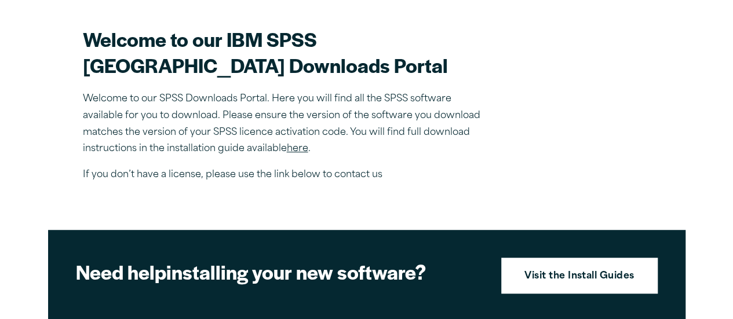  Describe the element at coordinates (286, 124) in the screenshot. I see `p: Welcome to our SPSS Downloads Portal. Here you will find all the SPSS software available for you ...` at that location.